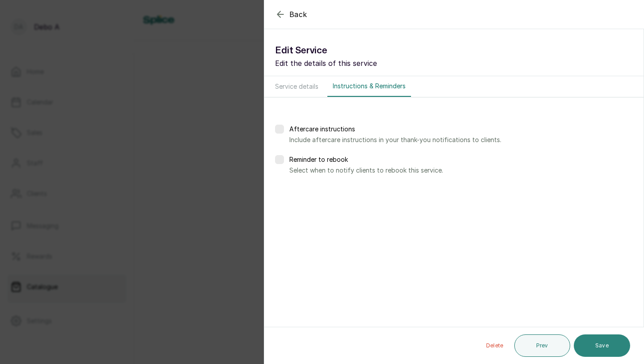  I want to click on span: Back, so click(299, 15).